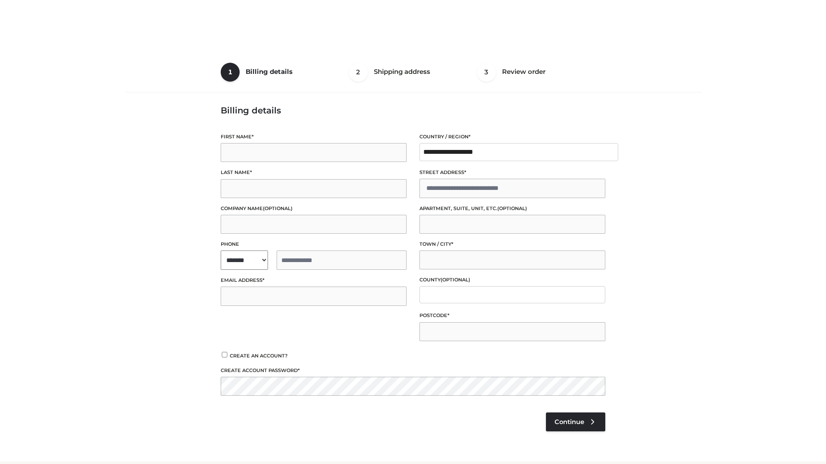  What do you see at coordinates (230, 72) in the screenshot?
I see `span: 1` at bounding box center [230, 72].